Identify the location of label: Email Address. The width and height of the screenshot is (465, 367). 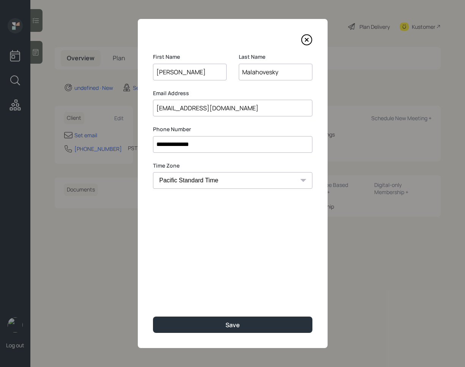
(233, 93).